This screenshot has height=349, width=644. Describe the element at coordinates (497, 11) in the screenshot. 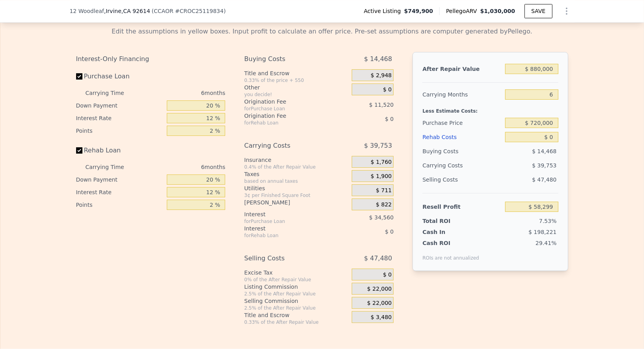

I see `span: $1,030,000` at that location.